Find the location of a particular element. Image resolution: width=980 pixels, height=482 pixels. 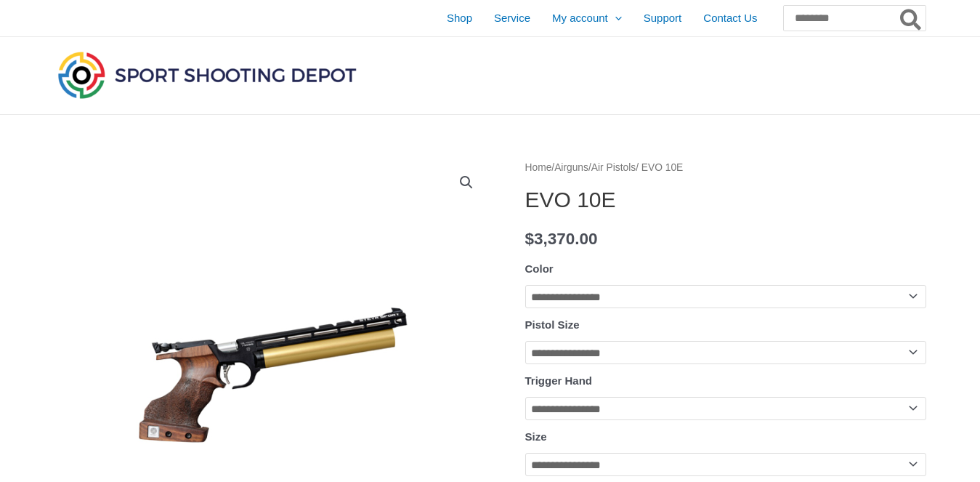

label: Trigger Hand is located at coordinates (558, 380).